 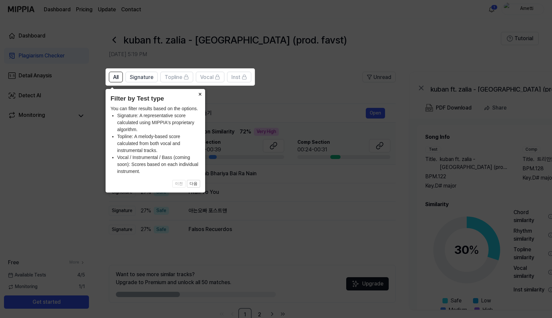 I want to click on button: Topline, so click(x=177, y=77).